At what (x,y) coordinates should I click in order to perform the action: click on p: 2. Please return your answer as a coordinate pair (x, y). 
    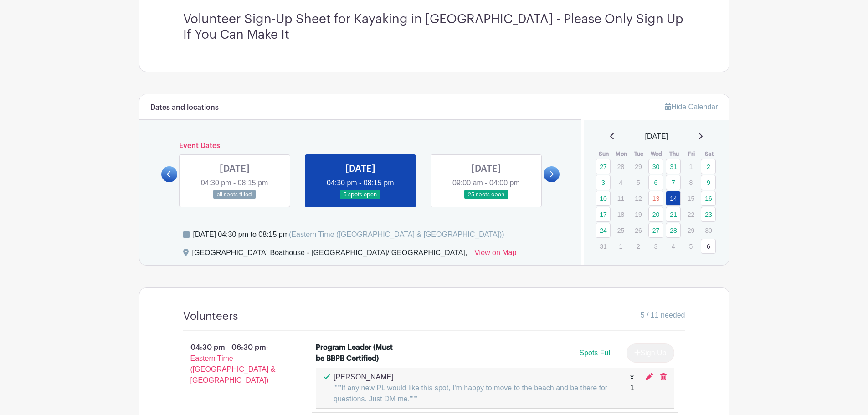
    Looking at the image, I should click on (638, 246).